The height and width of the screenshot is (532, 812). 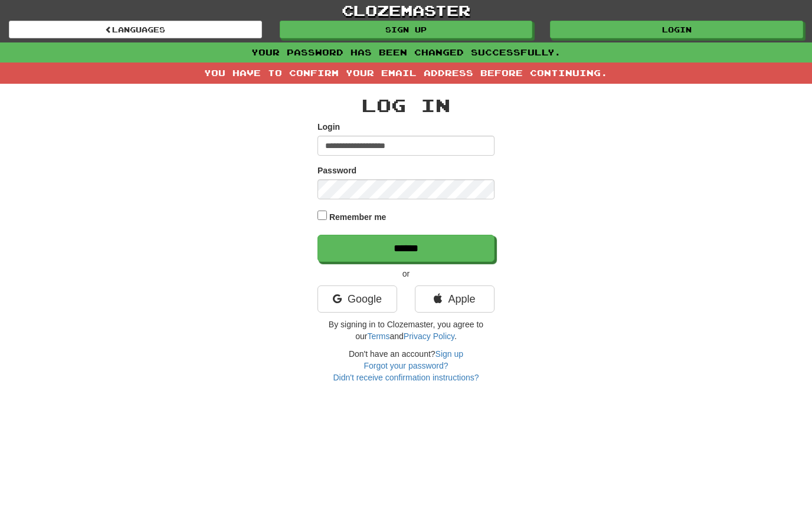 What do you see at coordinates (357, 299) in the screenshot?
I see `a: Google` at bounding box center [357, 299].